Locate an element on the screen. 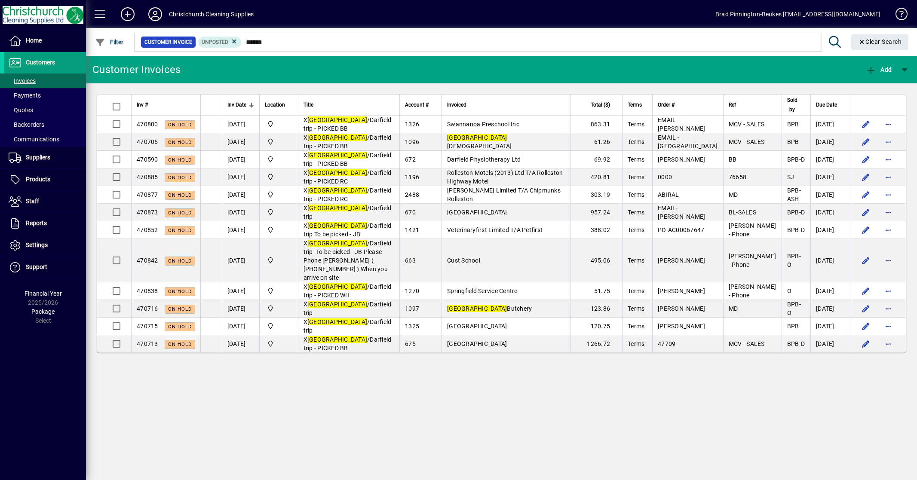 Image resolution: width=917 pixels, height=480 pixels. span: 470852 is located at coordinates (147, 230).